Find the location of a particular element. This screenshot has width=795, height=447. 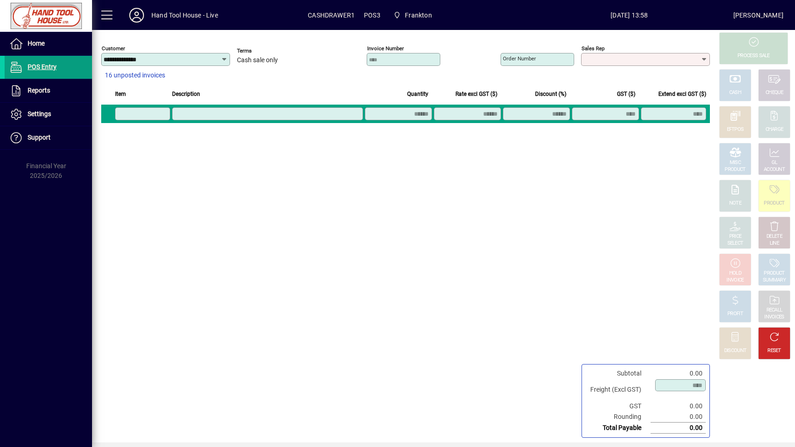

a: Settings is located at coordinates (48, 114).